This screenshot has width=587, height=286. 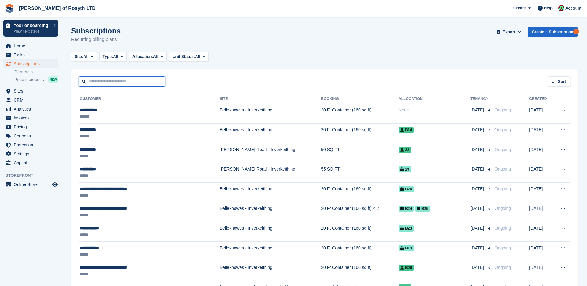 I want to click on span: Price increases, so click(x=29, y=79).